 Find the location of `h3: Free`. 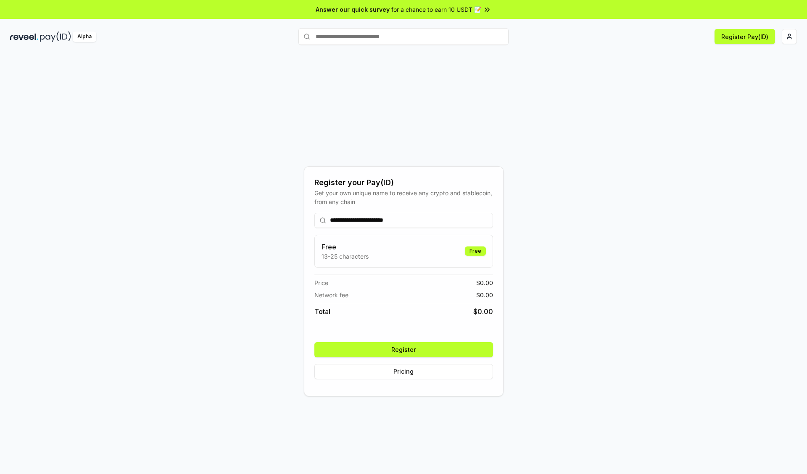

h3: Free is located at coordinates (345, 247).